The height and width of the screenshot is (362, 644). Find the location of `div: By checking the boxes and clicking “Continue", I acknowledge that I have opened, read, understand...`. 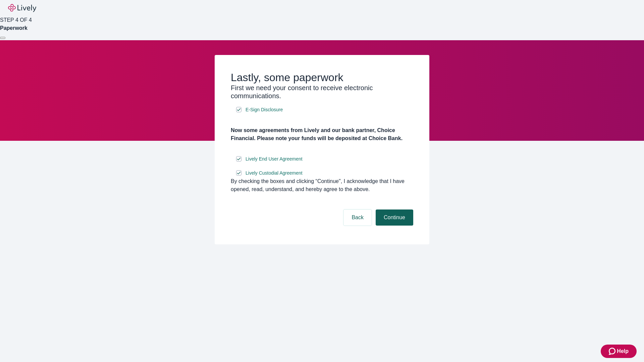

div: By checking the boxes and clicking “Continue", I acknowledge that I have opened, read, understand... is located at coordinates (322, 185).